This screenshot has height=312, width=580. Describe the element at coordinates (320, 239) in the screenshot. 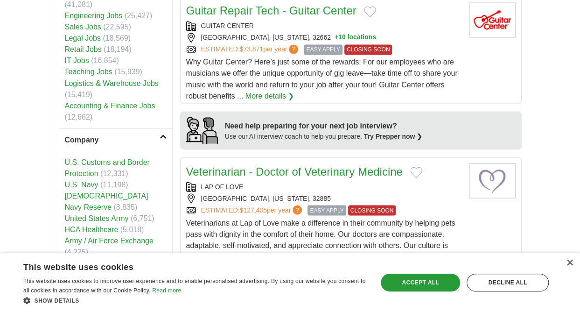

I see `span: Veterinarians at Lap of Love make a difference in their community by helping pets pass with digni...` at that location.